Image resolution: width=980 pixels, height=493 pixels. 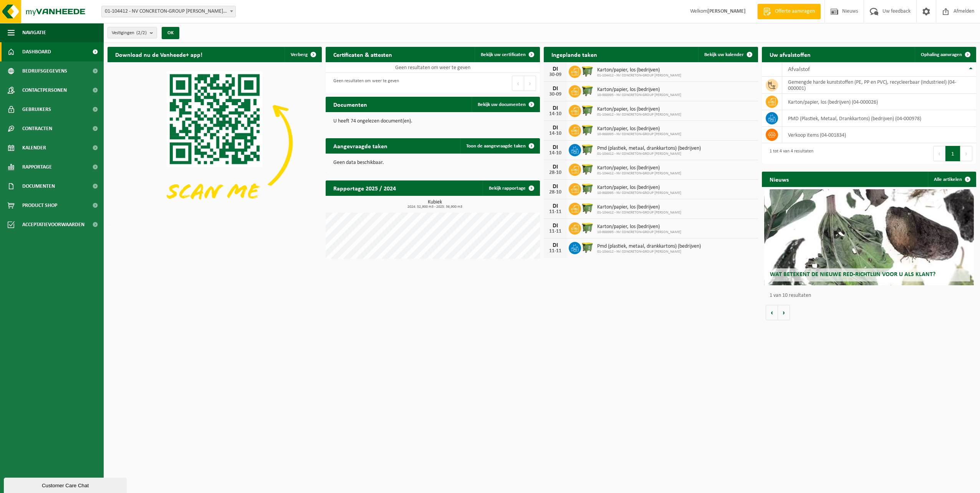 I want to click on a: Toon de aangevraagde taken, so click(x=499, y=146).